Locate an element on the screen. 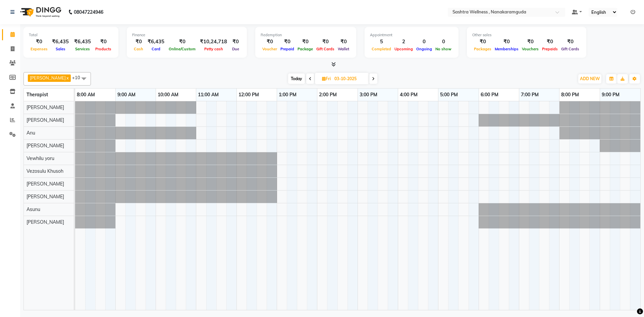 The width and height of the screenshot is (644, 317). a: 9:00 PM is located at coordinates (611, 94).